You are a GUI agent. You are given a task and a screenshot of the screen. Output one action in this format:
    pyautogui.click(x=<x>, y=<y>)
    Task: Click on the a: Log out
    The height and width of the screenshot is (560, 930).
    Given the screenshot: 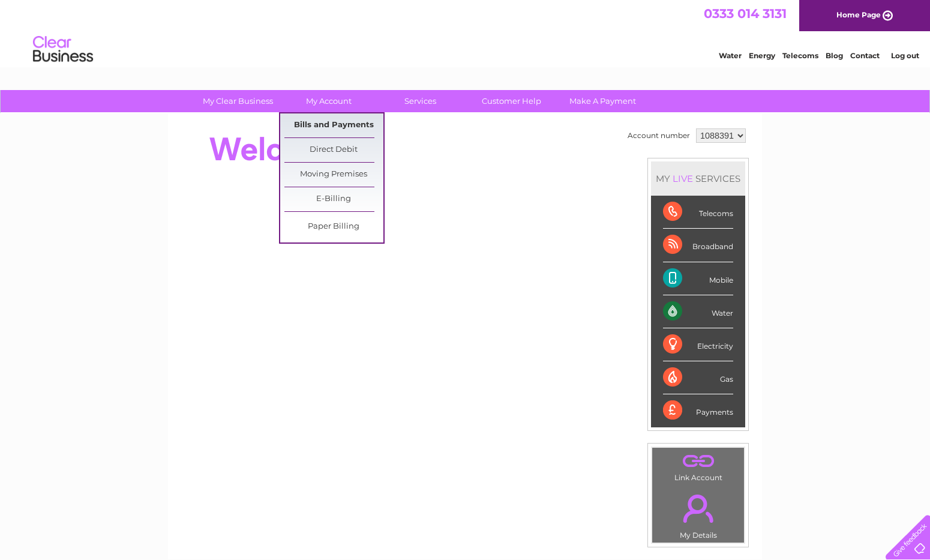 What is the action you would take?
    pyautogui.click(x=905, y=55)
    